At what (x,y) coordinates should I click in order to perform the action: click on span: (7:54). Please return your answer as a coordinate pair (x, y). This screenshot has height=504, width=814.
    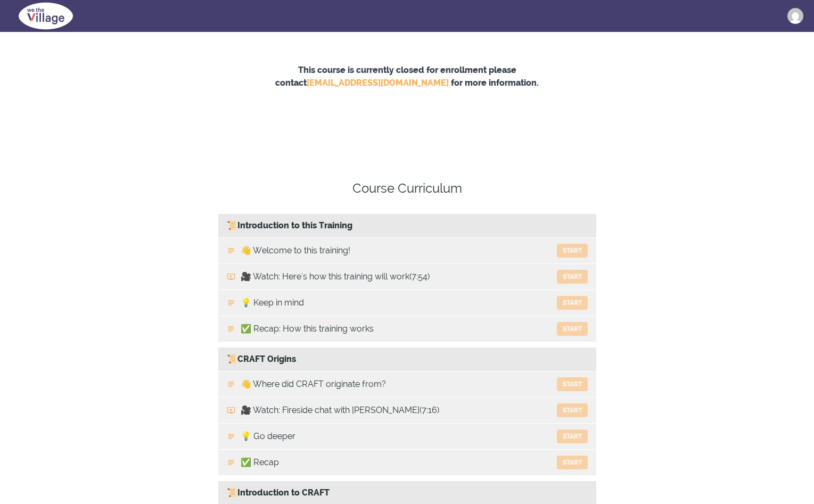
    Looking at the image, I should click on (420, 277).